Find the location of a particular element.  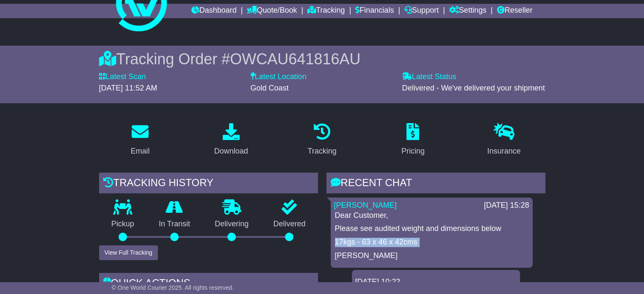

a: Financials is located at coordinates (374, 11).